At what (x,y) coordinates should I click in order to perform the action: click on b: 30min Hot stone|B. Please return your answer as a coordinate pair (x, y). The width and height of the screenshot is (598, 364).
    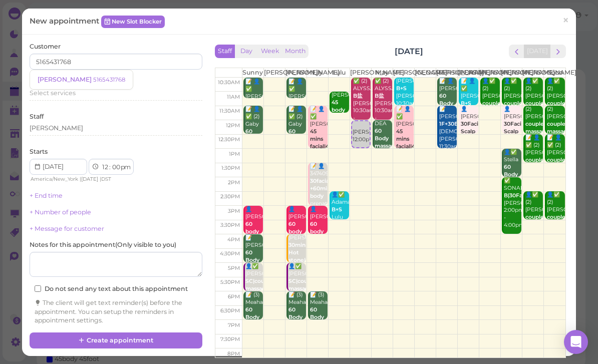
    Looking at the image, I should click on (299, 252).